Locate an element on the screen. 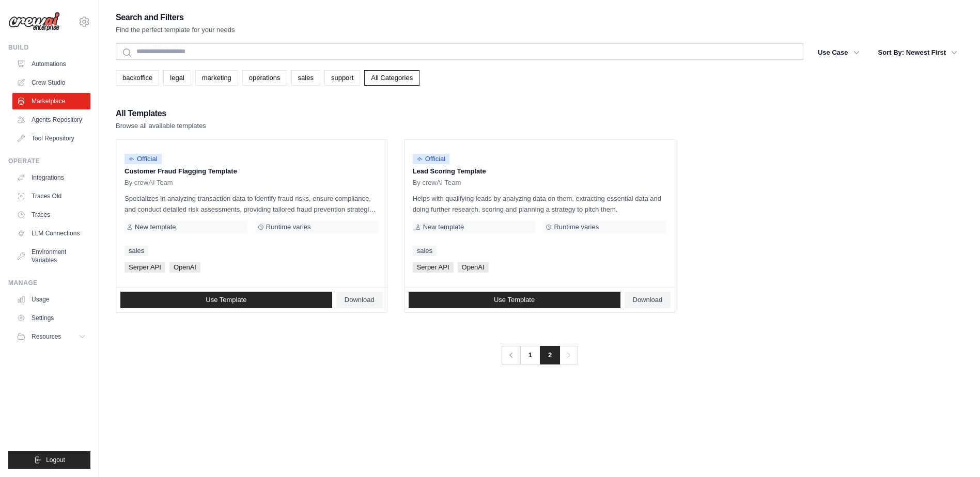  div: Build is located at coordinates (49, 47).